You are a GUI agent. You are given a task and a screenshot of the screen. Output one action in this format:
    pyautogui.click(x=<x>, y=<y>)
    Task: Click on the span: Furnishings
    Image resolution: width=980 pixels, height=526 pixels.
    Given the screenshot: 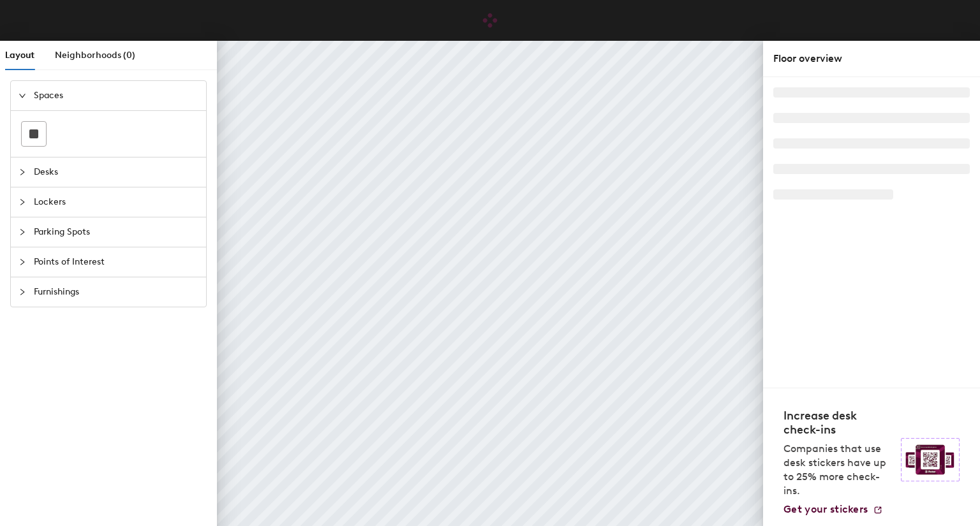 What is the action you would take?
    pyautogui.click(x=117, y=292)
    